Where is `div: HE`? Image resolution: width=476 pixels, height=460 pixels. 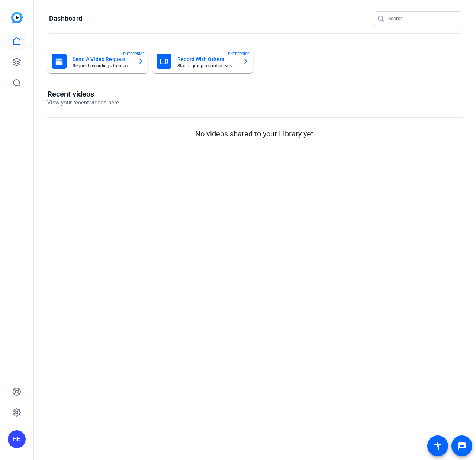 div: HE is located at coordinates (17, 439).